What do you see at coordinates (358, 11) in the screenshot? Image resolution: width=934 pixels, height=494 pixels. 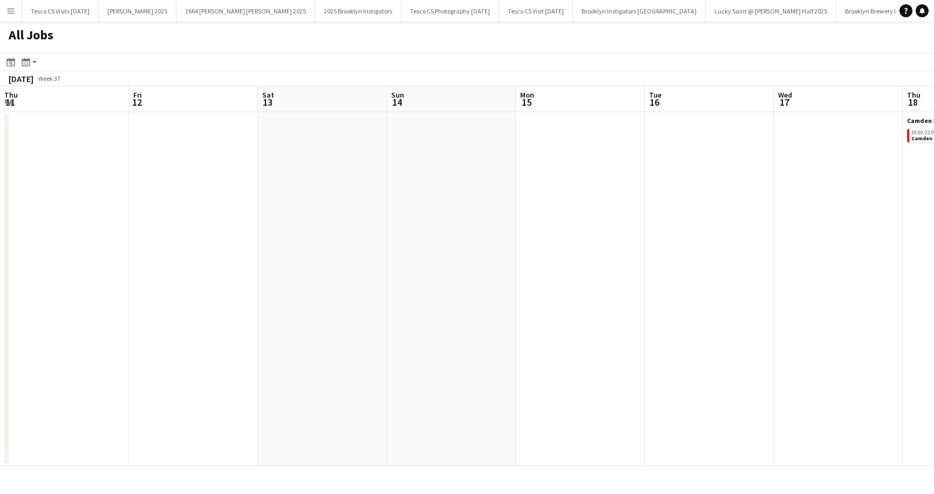 I see `button: 2025 Brooklyn Instigators` at bounding box center [358, 11].